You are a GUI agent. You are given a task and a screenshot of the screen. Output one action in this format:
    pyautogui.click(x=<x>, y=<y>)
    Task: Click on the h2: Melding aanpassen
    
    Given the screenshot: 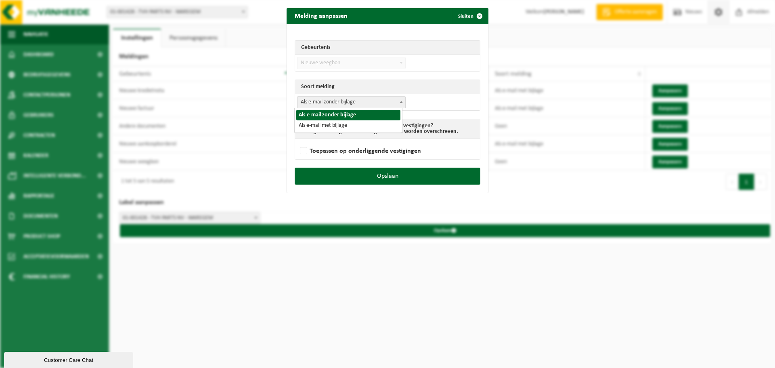 What is the action you would take?
    pyautogui.click(x=321, y=16)
    